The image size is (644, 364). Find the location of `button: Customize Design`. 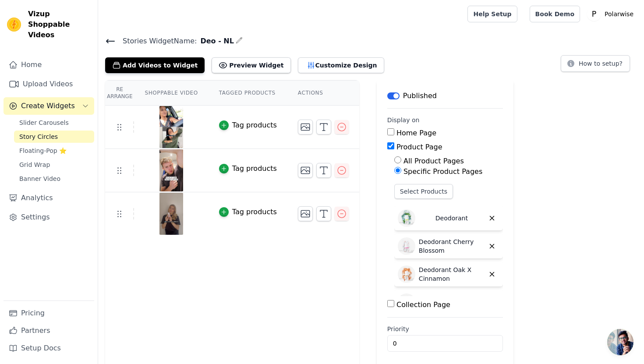

button: Customize Design is located at coordinates (341, 65).